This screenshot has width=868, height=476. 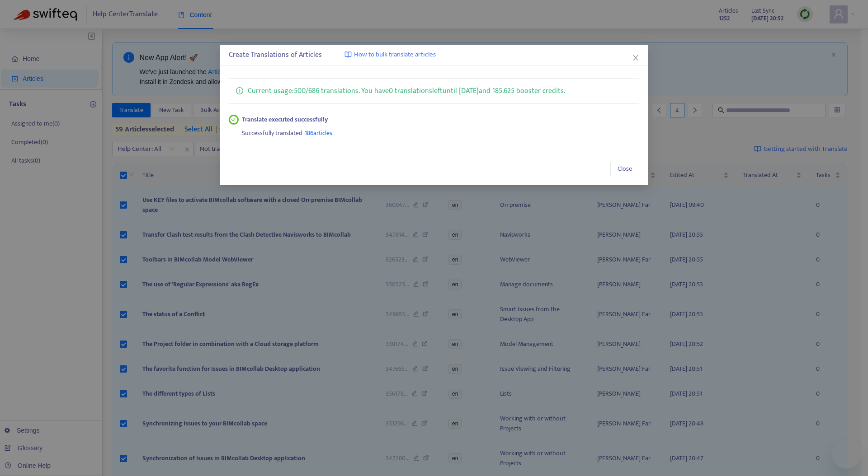 What do you see at coordinates (390, 54) in the screenshot?
I see `a: How to bulk translate articles` at bounding box center [390, 54].